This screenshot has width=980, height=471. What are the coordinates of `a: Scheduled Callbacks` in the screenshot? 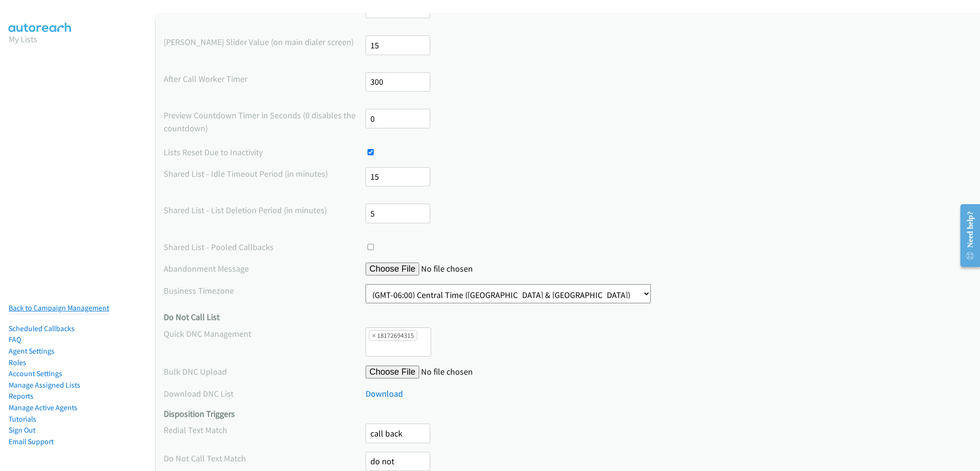 It's located at (41, 328).